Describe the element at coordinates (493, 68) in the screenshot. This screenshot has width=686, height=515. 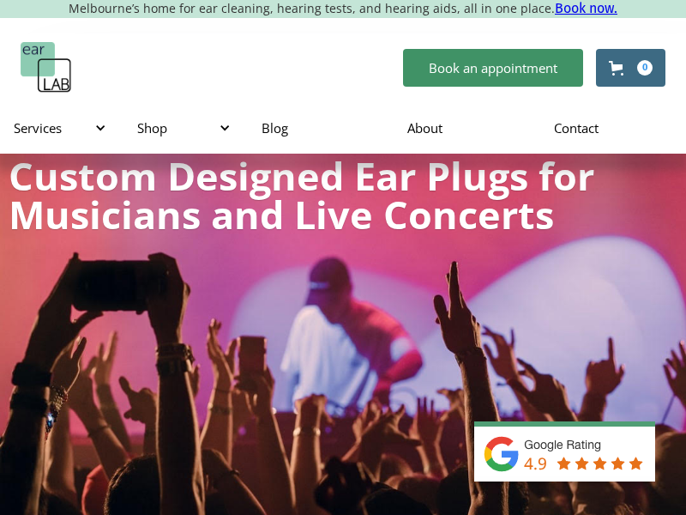
I see `a: Book an appointment` at that location.